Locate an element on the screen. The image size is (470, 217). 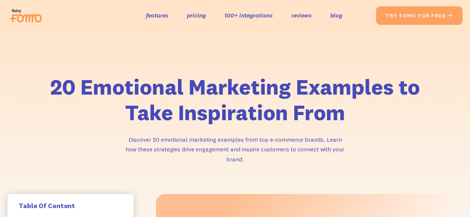
a: features is located at coordinates (157, 15).